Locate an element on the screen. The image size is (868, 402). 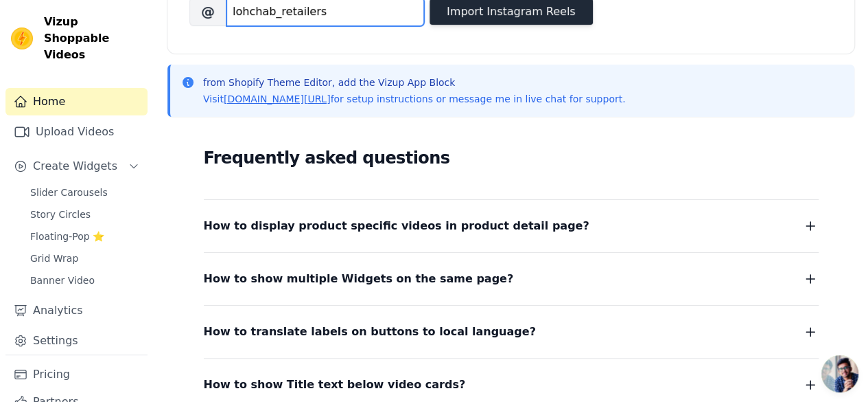
span: How to show multiple Widgets on the same page? is located at coordinates (359, 278).